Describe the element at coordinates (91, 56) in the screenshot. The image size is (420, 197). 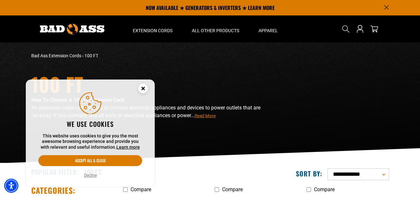
I see `span: 100 FT` at that location.